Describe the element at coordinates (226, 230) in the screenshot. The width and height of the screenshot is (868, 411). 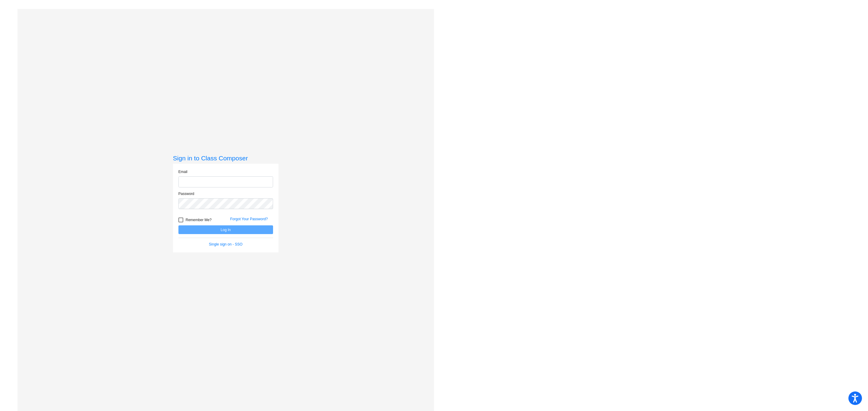
I see `button: Log In` at that location.